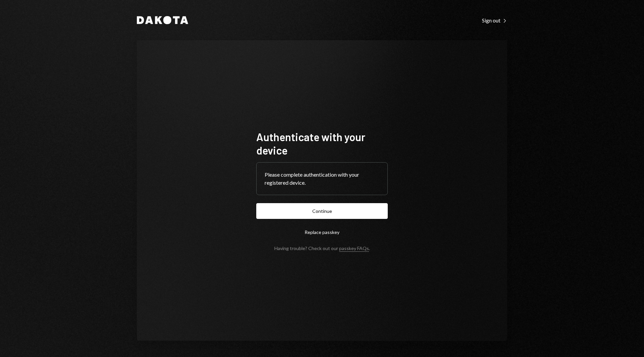 This screenshot has width=644, height=357. Describe the element at coordinates (495, 20) in the screenshot. I see `a: Sign out` at that location.